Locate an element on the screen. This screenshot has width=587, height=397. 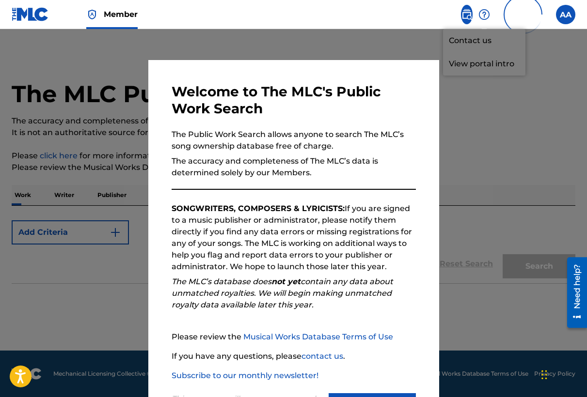
h3: Welcome to The MLC's Public Work Search is located at coordinates (294, 100).